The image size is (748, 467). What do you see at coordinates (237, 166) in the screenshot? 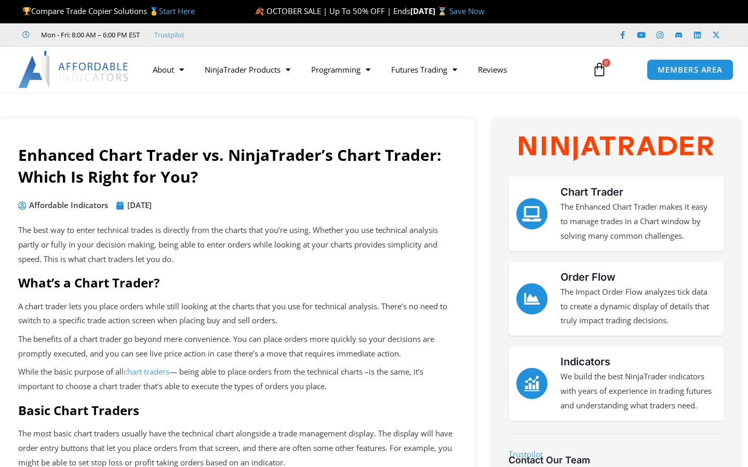
I see `h1: Enhanced Chart Trader vs. NinjaTrader’s Chart Trader: Which Is Right for You?` at bounding box center [237, 166].